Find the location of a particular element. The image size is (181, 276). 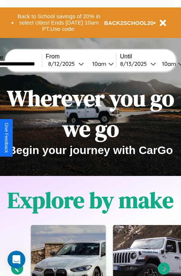

div: 8 / 12 / 2025 is located at coordinates (63, 64).